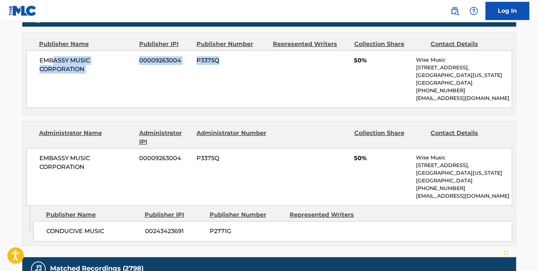  What do you see at coordinates (507, 11) in the screenshot?
I see `a: Log In` at bounding box center [507, 11].